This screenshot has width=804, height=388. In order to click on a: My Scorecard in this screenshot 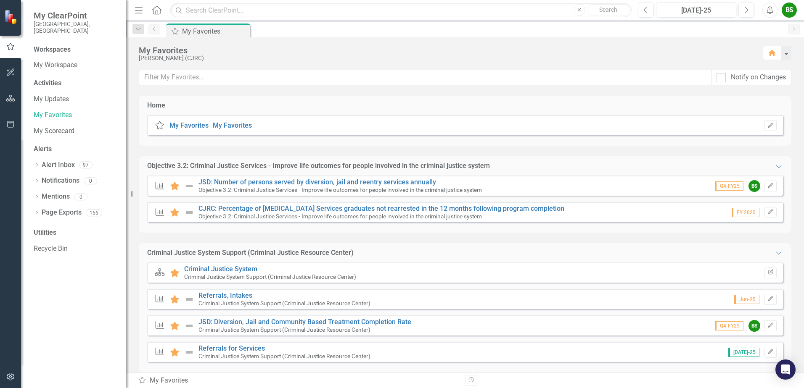, I will do `click(76, 131)`.